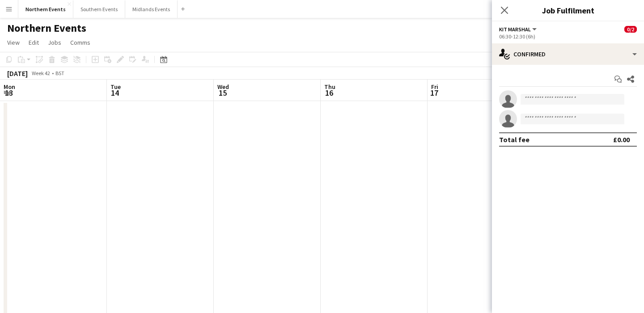  Describe the element at coordinates (518, 29) in the screenshot. I see `button: Kit Marshal` at that location.